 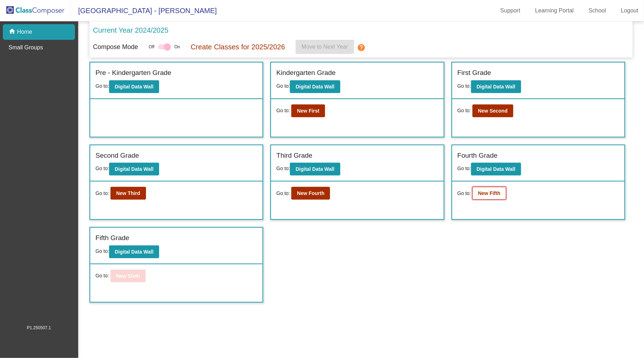 What do you see at coordinates (117, 156) in the screenshot?
I see `label: Second Grade` at bounding box center [117, 156].